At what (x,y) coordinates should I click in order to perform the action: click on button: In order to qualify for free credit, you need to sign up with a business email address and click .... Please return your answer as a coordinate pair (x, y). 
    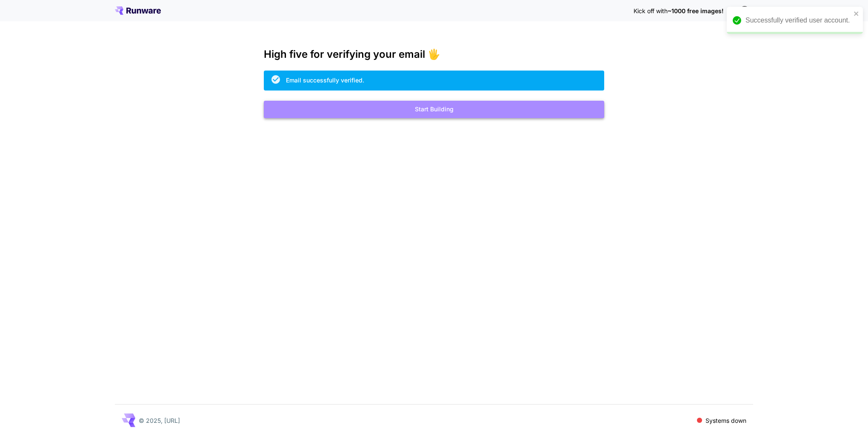
    Looking at the image, I should click on (745, 11).